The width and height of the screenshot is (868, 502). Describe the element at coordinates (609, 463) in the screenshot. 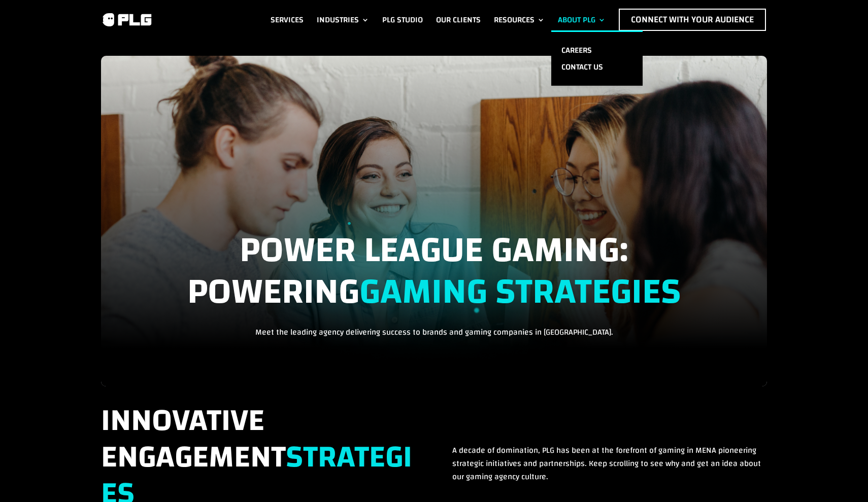

I see `p: A decade of domination, PLG has been at the forefront of gaming in MENA pioneering strategic init...` at that location.